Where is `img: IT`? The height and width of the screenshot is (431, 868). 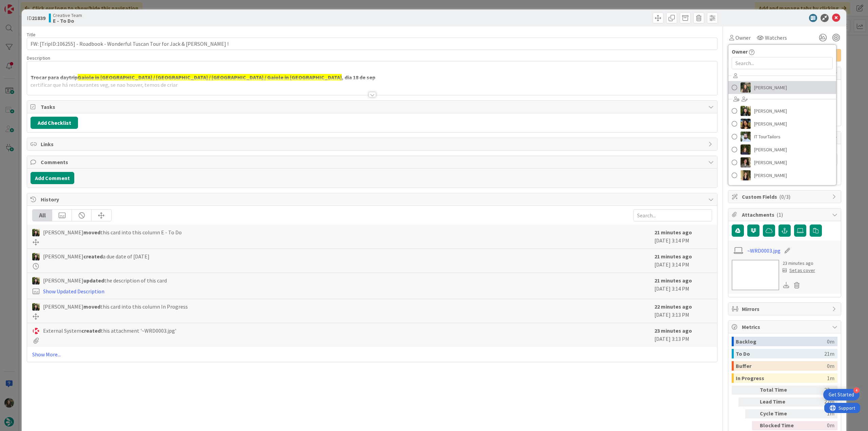 img: IT is located at coordinates (745, 137).